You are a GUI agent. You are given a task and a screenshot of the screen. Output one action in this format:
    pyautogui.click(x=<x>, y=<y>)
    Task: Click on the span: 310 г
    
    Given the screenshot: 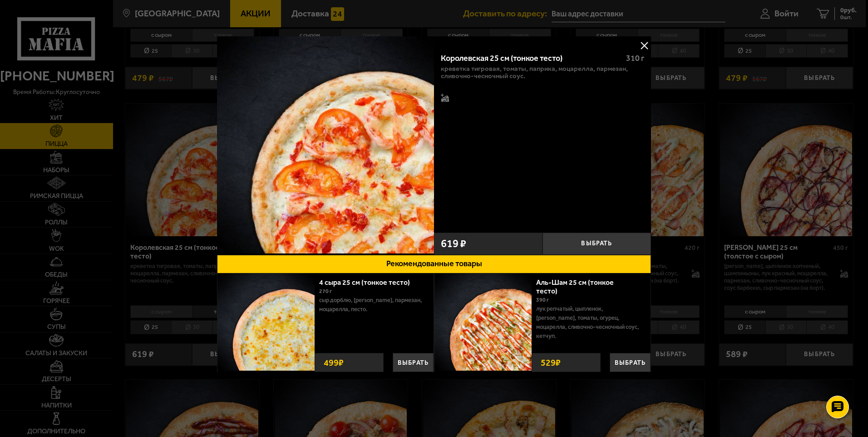 What is the action you would take?
    pyautogui.click(x=635, y=58)
    